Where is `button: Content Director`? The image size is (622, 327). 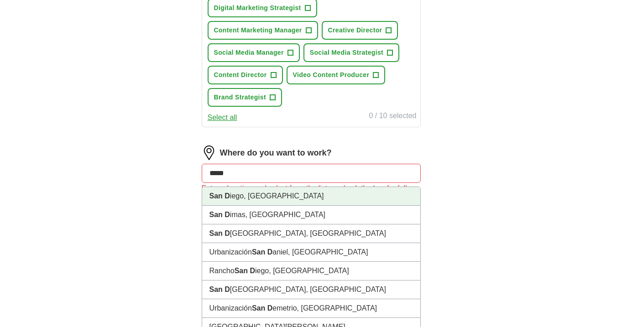 button: Content Director is located at coordinates (245, 75).